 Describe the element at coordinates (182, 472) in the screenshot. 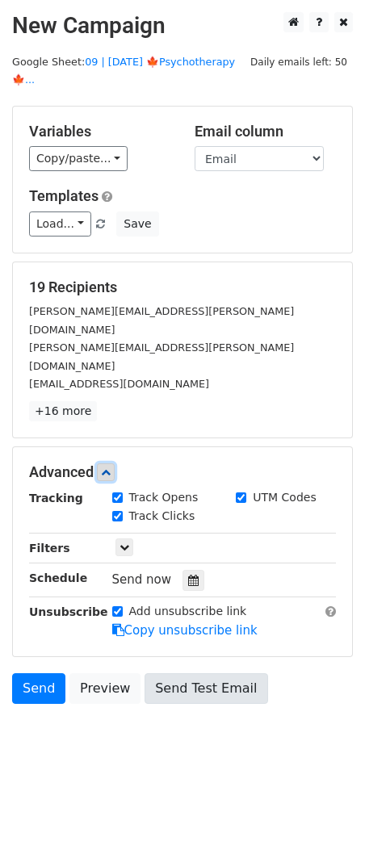

I see `h5: Advanced` at that location.